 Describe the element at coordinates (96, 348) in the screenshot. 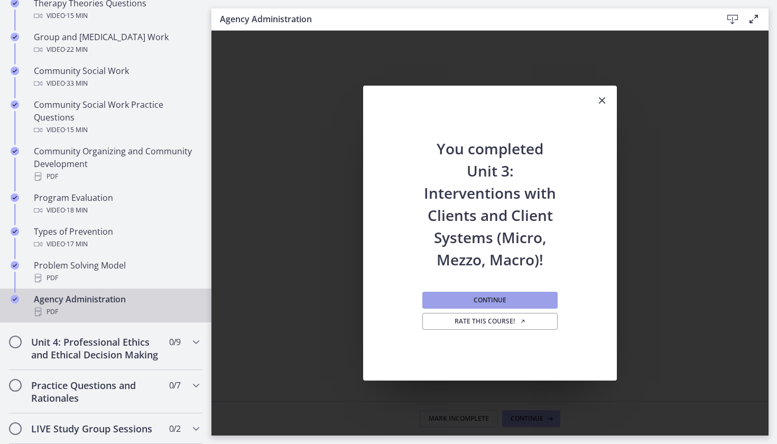

I see `h2: Unit 4: Professional Ethics and Ethical Decision Making` at that location.